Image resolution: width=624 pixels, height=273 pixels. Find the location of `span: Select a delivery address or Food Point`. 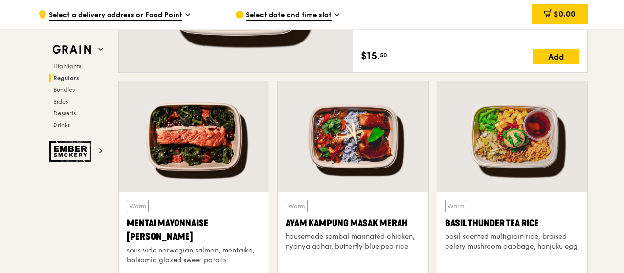

span: Select a delivery address or Food Point is located at coordinates (115, 16).